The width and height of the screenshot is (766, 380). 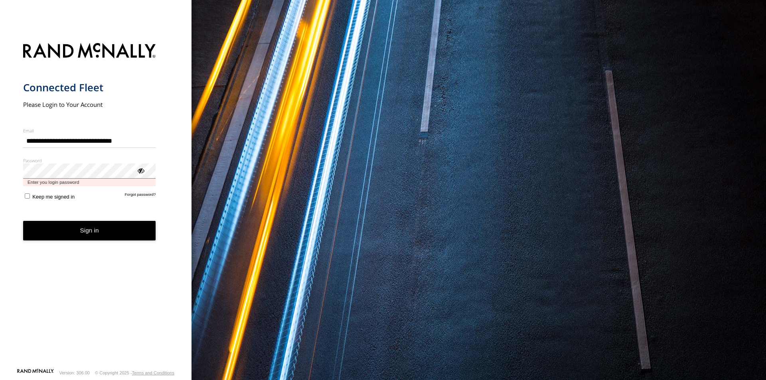 What do you see at coordinates (96, 203) in the screenshot?
I see `form: main` at bounding box center [96, 203].